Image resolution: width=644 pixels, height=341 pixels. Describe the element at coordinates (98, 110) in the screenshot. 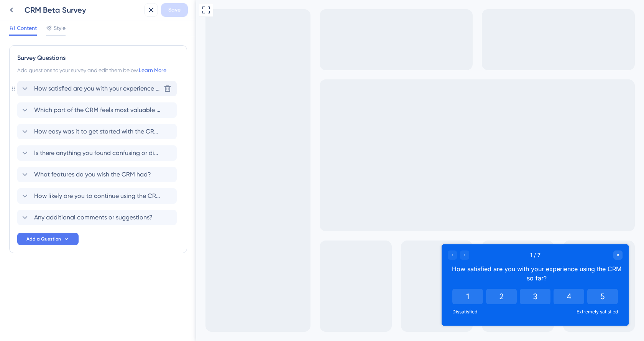

I see `span: Which part of the CRM feels most valuable to you?` at that location.